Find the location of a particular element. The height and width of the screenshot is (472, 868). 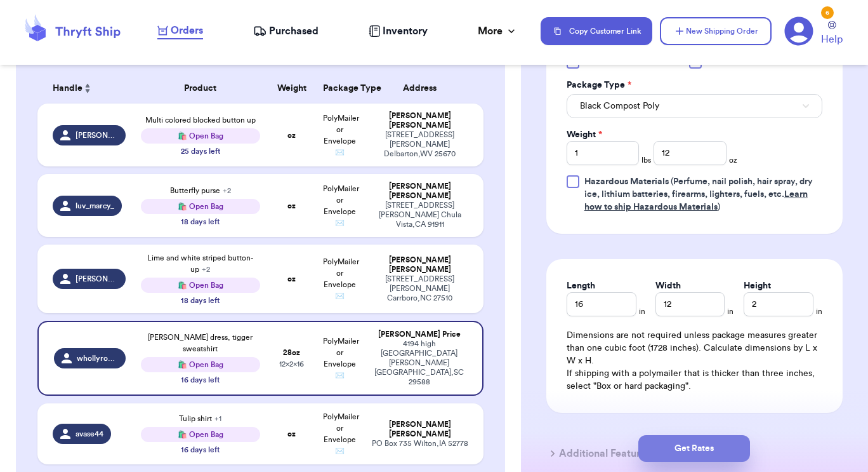

span: 12 x 2 x 16 is located at coordinates (291, 364).